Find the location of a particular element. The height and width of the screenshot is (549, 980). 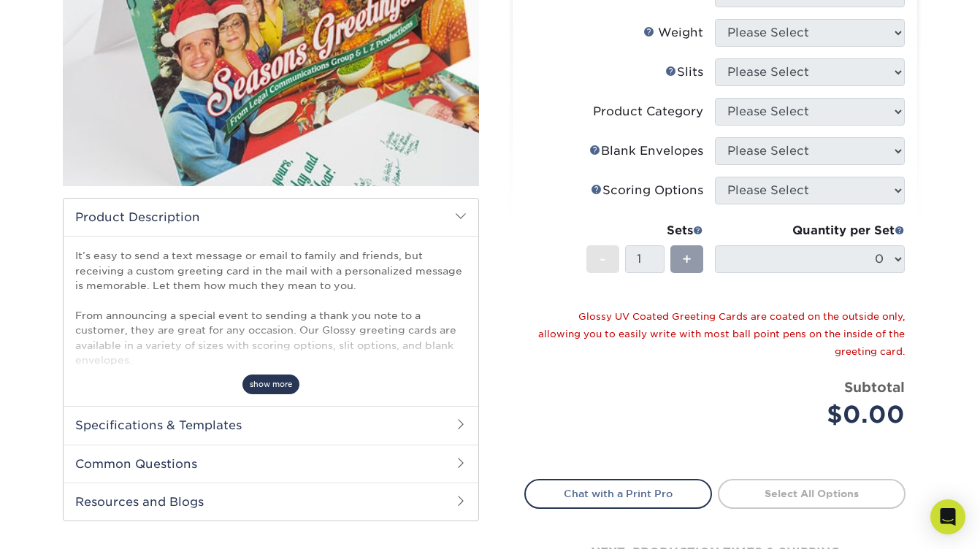

p: It’s easy to send a text message or email to family and friends, but receiving a custom greeting ... is located at coordinates (271, 330).